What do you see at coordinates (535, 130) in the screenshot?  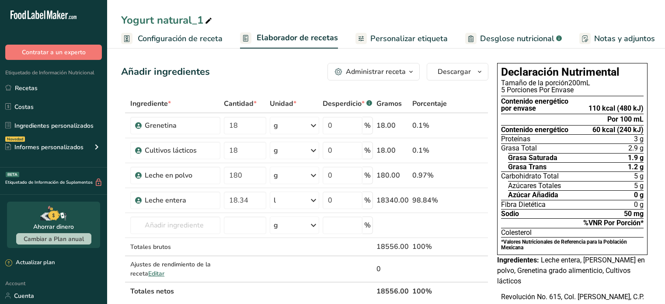 I see `span: Contenido energético` at bounding box center [535, 130].